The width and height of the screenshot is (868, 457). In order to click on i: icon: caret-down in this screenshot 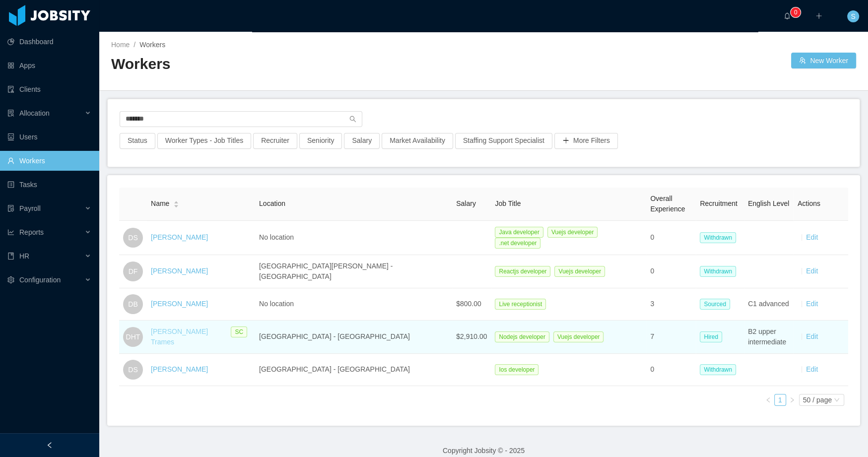, I will do `click(176, 205)`.